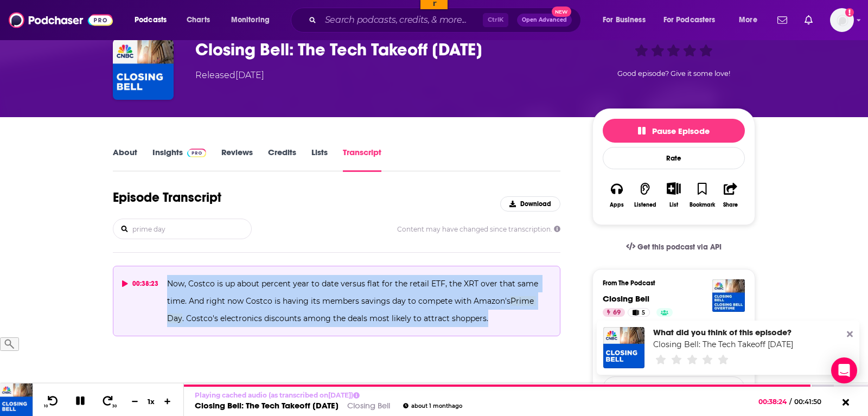 The image size is (868, 416). I want to click on span: More, so click(748, 20).